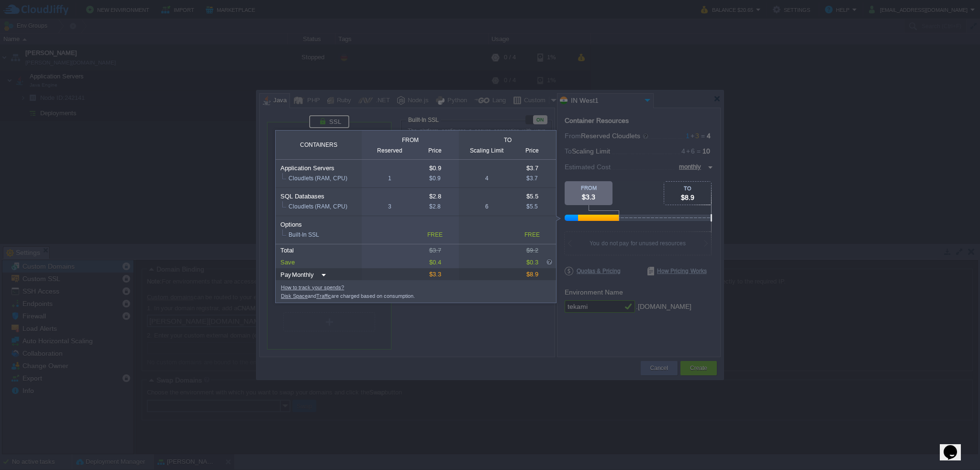 This screenshot has width=980, height=470. I want to click on div: Reserved, so click(390, 151).